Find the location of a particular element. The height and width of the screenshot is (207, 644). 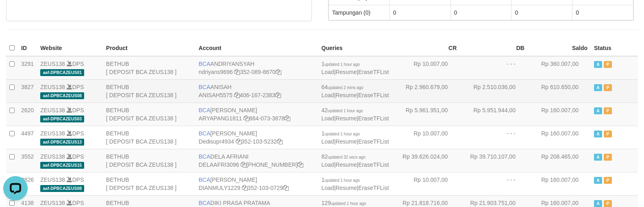

td: Rp 360.007,00 is located at coordinates (559, 68).